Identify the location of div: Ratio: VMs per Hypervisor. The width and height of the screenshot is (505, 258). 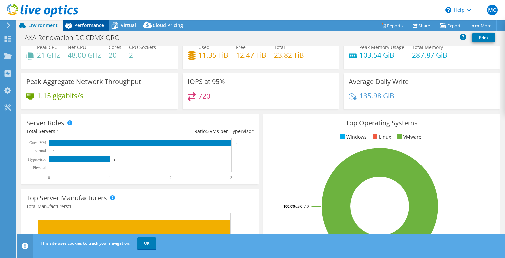
(197, 131).